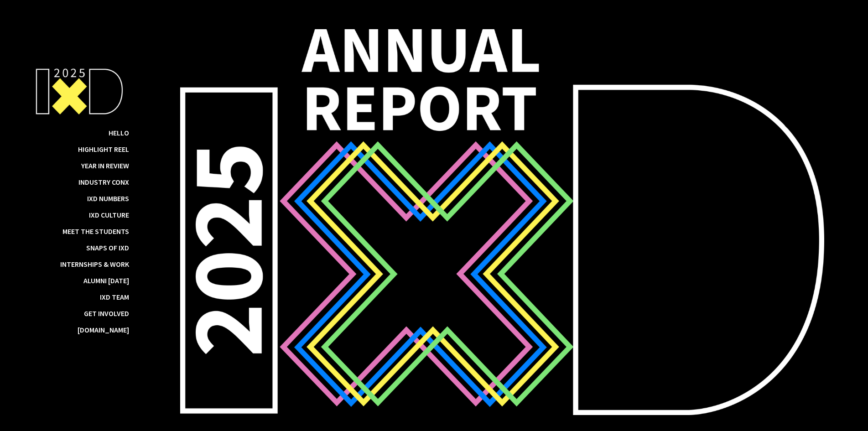 This screenshot has width=868, height=431. What do you see at coordinates (114, 296) in the screenshot?
I see `div: IxD Team` at bounding box center [114, 296].